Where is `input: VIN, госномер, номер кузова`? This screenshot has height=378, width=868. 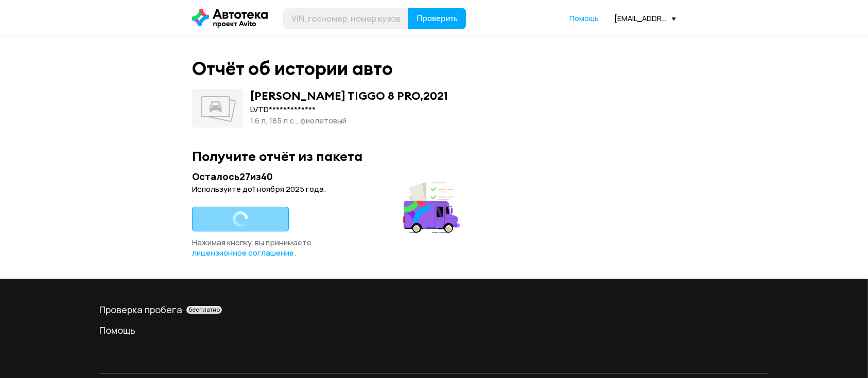 input: VIN, госномер, номер кузова is located at coordinates (346, 19).